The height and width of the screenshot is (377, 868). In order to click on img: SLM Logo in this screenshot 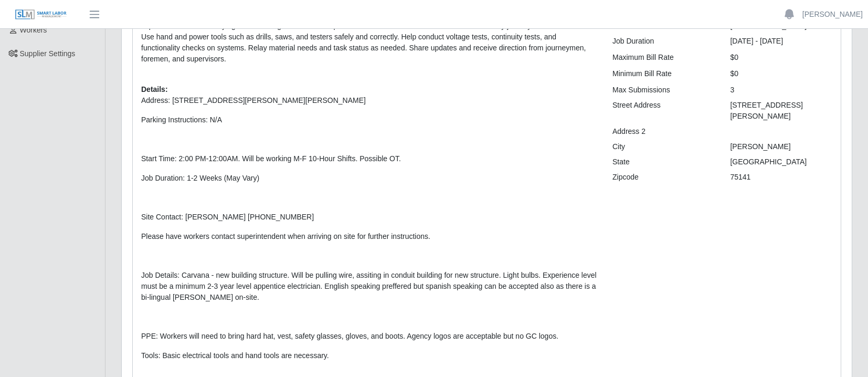, I will do `click(41, 15)`.